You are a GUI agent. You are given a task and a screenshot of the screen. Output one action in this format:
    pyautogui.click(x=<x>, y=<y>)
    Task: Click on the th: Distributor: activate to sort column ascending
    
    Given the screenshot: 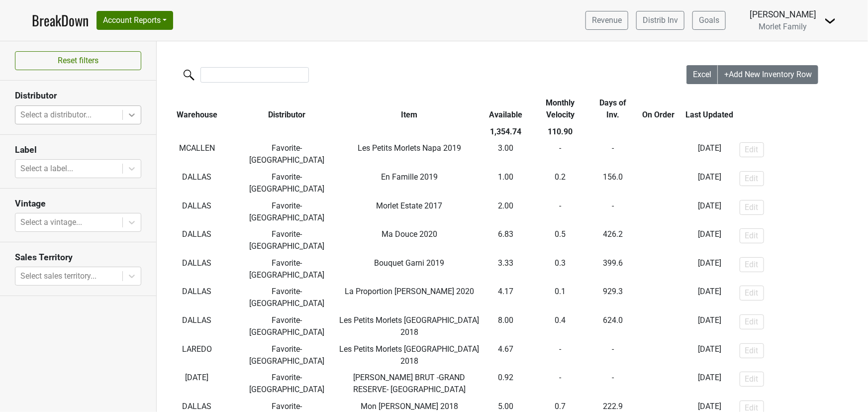 What is the action you would take?
    pyautogui.click(x=287, y=109)
    